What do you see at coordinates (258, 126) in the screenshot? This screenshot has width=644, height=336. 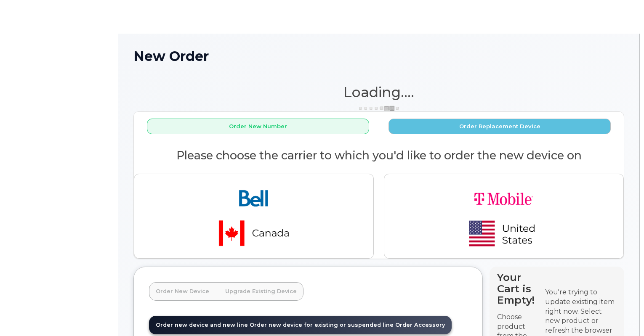 I see `button: Order New Number` at bounding box center [258, 126].